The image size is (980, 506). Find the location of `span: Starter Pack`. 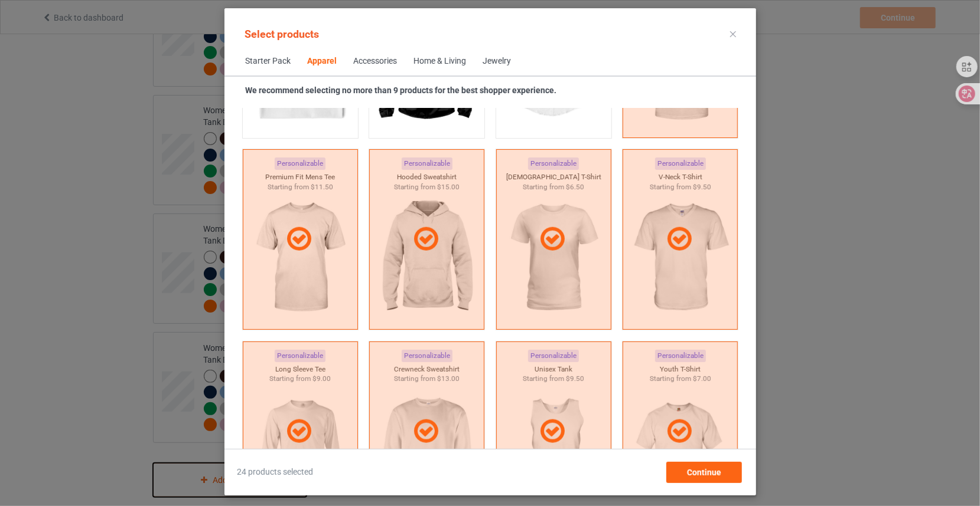

span: Starter Pack is located at coordinates (267, 61).